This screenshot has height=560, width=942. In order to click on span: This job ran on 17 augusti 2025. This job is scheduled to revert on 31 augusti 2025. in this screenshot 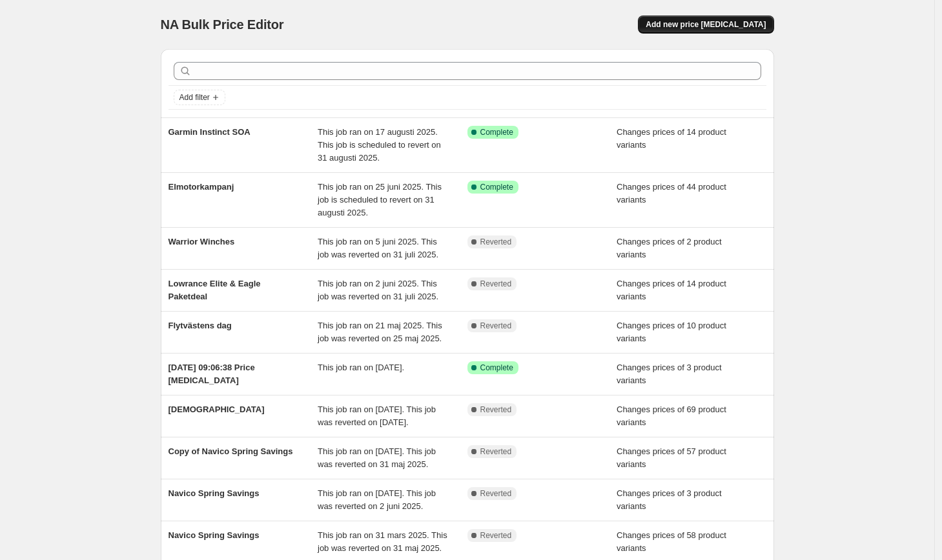, I will do `click(379, 145)`.